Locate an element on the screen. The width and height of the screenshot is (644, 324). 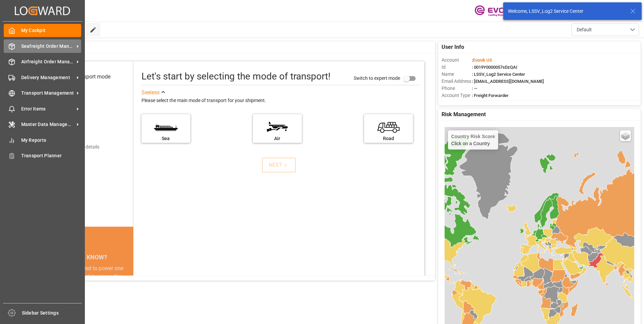
span: Switch to expert mode is located at coordinates (377, 78).